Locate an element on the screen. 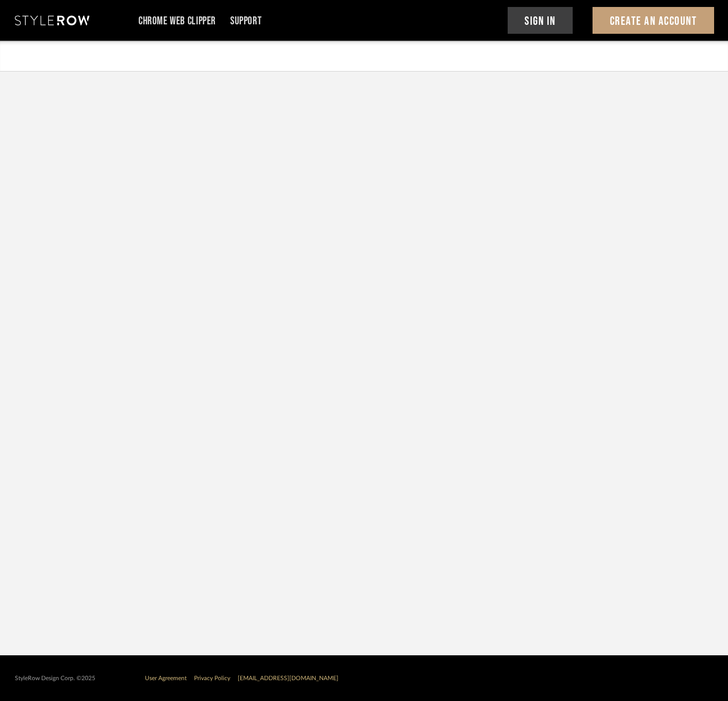 The height and width of the screenshot is (701, 728). button: Sign In is located at coordinates (540, 21).